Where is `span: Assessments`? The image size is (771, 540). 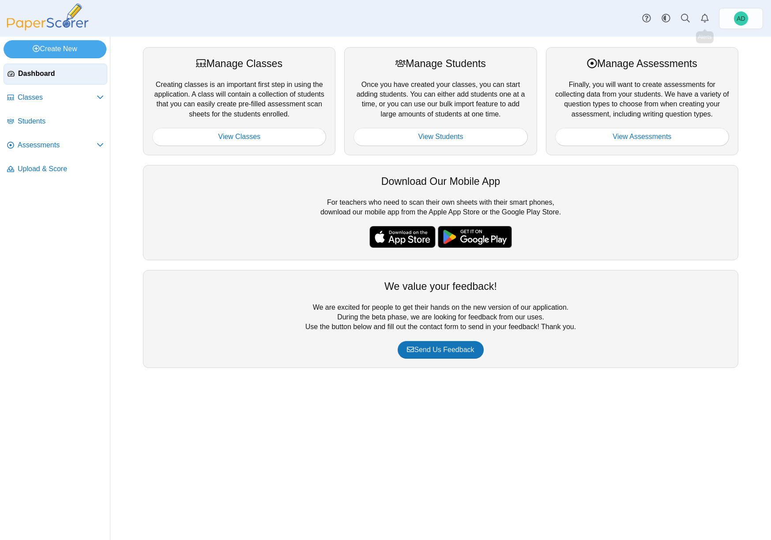 span: Assessments is located at coordinates (57, 145).